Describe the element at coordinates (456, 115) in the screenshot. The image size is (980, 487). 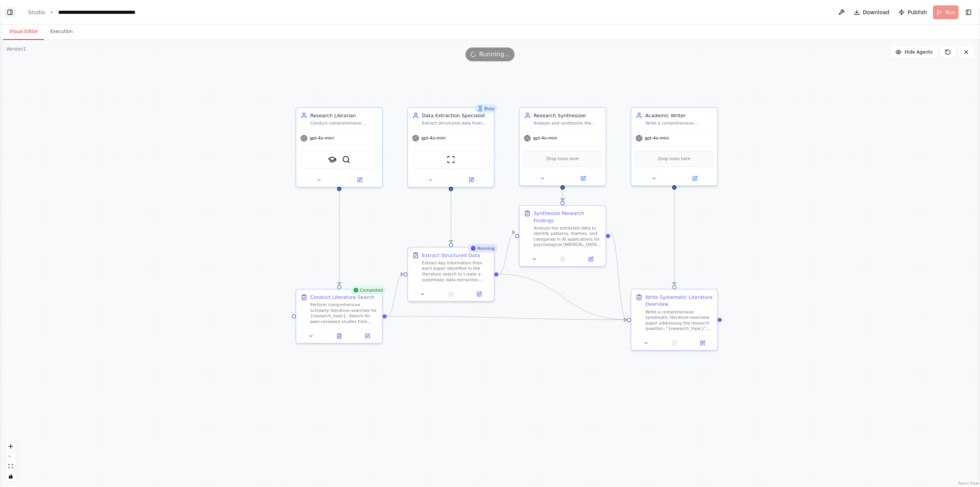
I see `div: Data Extraction Specialist` at that location.